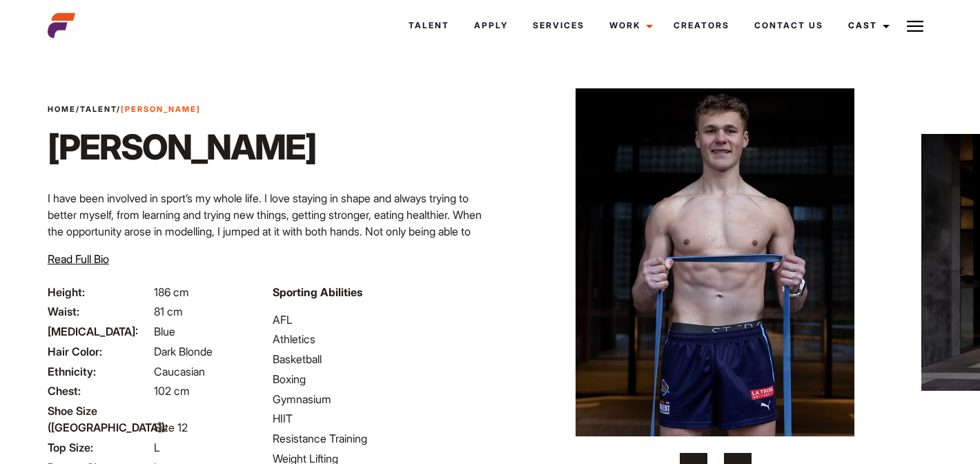 This screenshot has width=980, height=464. Describe the element at coordinates (559, 26) in the screenshot. I see `a: Services` at that location.